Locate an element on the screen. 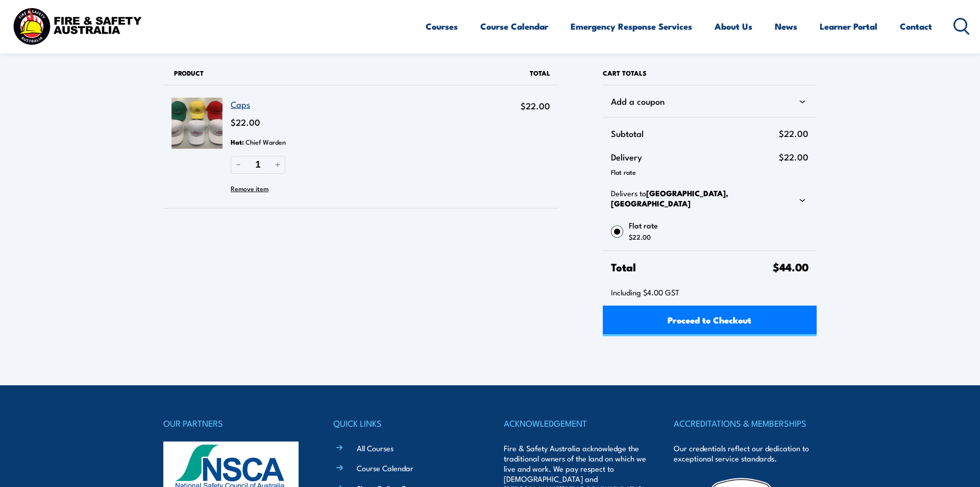  p: Including $4.00 GST is located at coordinates (709, 292).